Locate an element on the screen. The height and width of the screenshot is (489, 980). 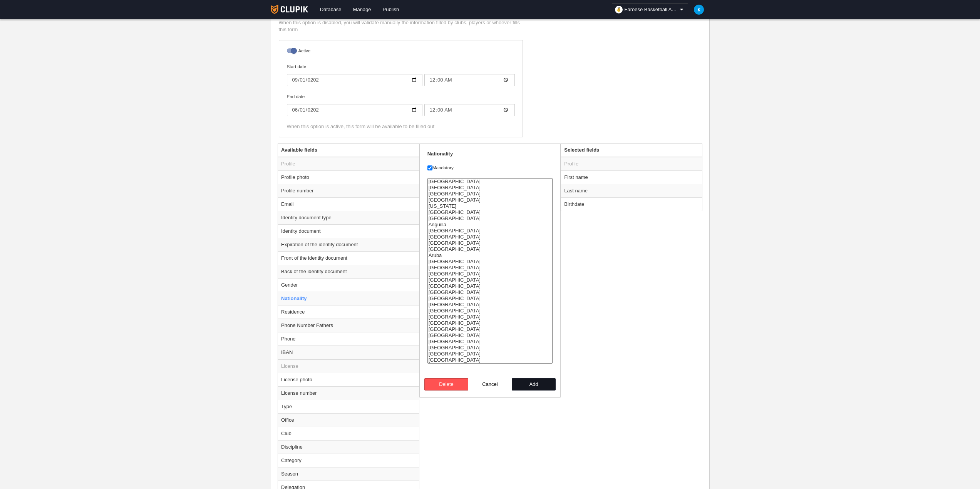
td: Type is located at coordinates (349, 407).